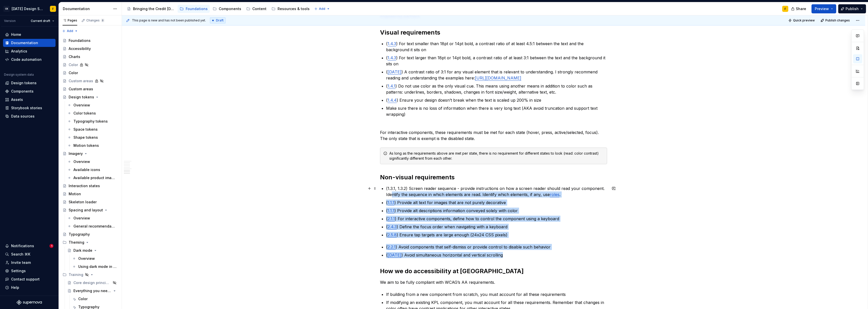 Image resolution: width=868 pixels, height=309 pixels. What do you see at coordinates (29, 302) in the screenshot?
I see `a: Supernova Logo` at bounding box center [29, 302].